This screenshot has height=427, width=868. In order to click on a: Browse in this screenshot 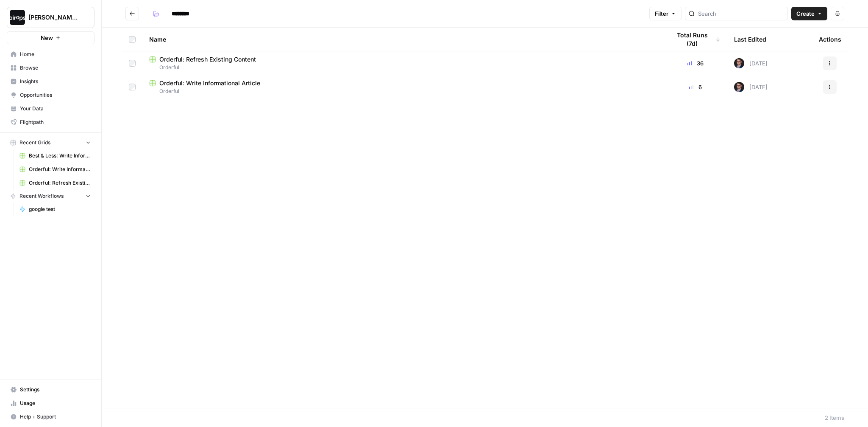, I will do `click(50, 68)`.